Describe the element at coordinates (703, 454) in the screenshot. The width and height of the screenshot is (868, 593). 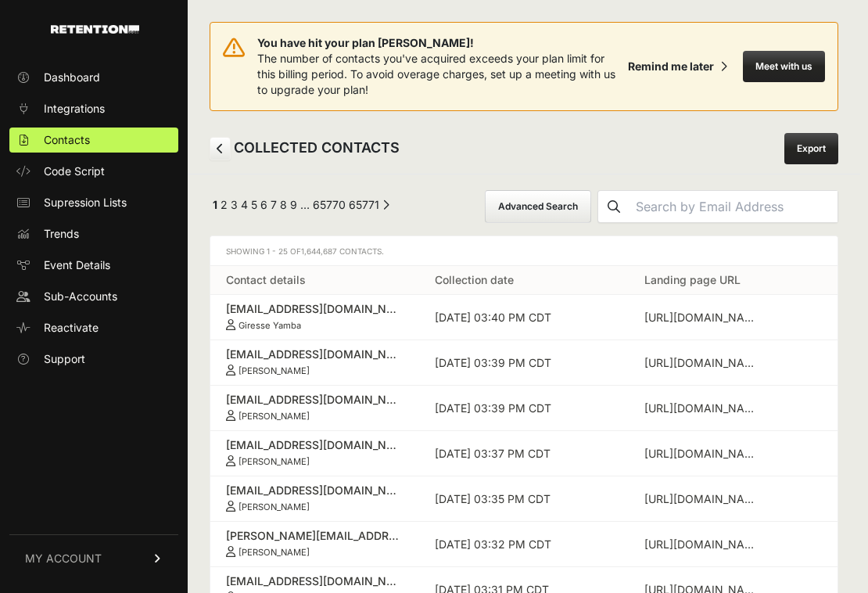
I see `div: https://jentezenfranklin.org/donation_landings/human-trafficking-resilience-center/?cid=humantraf...` at that location.